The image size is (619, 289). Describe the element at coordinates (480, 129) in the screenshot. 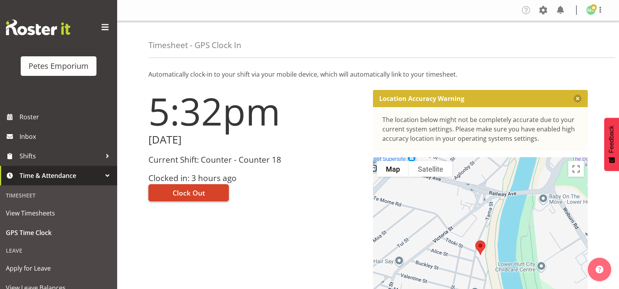

I see `div: The location below might not be completely accurate due to your current system settings. Please m...` at that location.